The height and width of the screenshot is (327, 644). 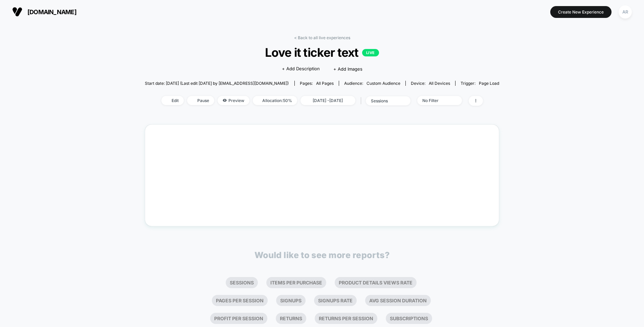 What do you see at coordinates (275, 101) in the screenshot?
I see `span: Allocation: 50%` at bounding box center [275, 101].